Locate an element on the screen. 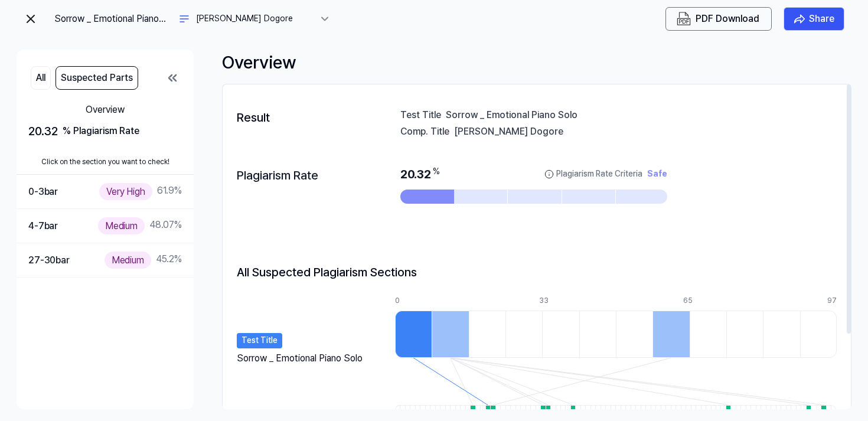 The image size is (868, 421). div: % Plagiarism Rate is located at coordinates (101, 131).